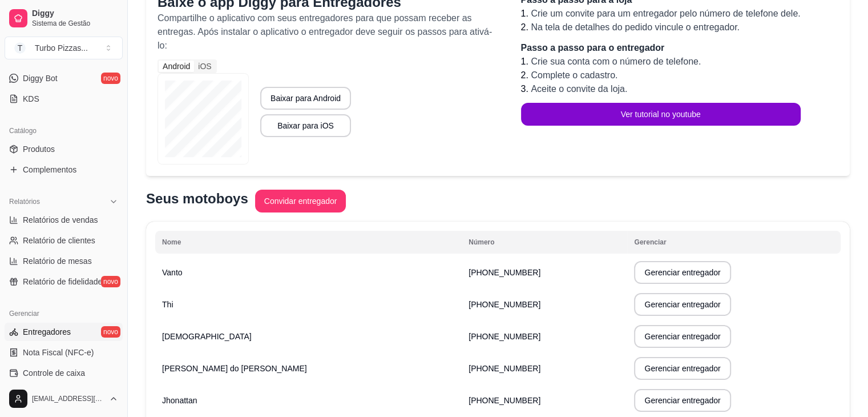 Image resolution: width=868 pixels, height=417 pixels. What do you see at coordinates (666, 13) in the screenshot?
I see `span: Crie um convite para um entregador pelo número de telefone dele.` at bounding box center [666, 13].